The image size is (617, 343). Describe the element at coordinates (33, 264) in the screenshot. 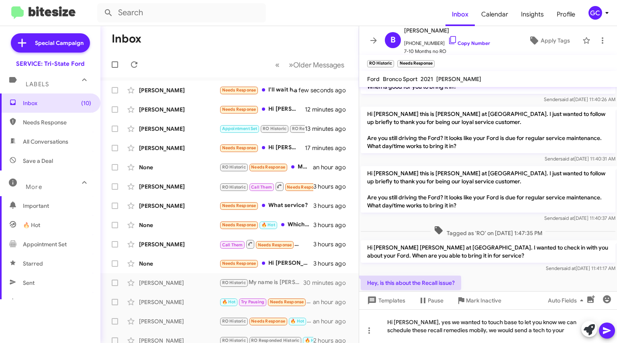

I see `span: Starred` at that location.